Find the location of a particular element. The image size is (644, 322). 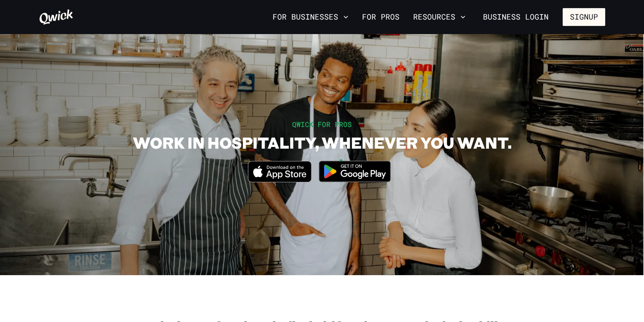

img: Get it on Google Play is located at coordinates (355, 171).